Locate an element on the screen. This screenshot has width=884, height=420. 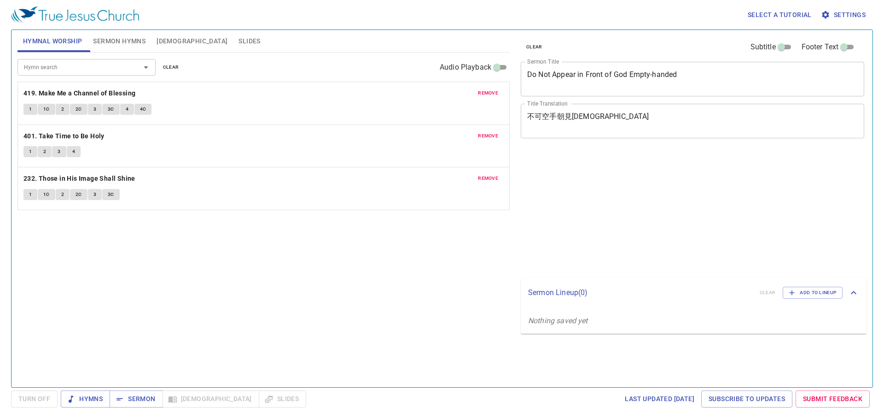
button: 4C is located at coordinates (143, 109).